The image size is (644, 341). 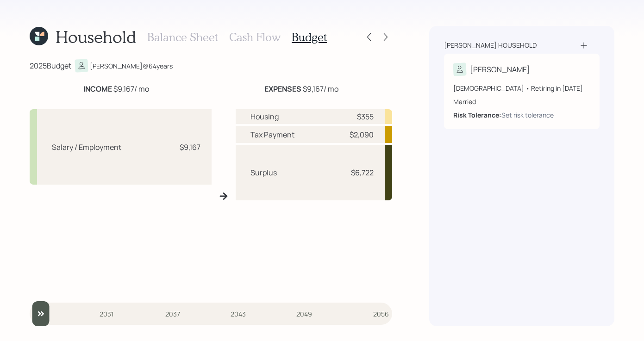 What do you see at coordinates (477, 115) in the screenshot?
I see `b: Risk Tolerance:` at bounding box center [477, 115].